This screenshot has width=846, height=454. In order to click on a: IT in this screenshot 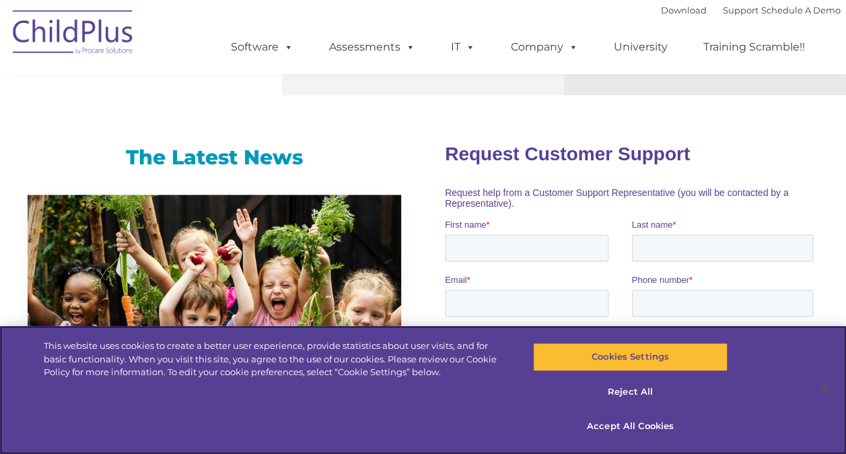, I will do `click(463, 47)`.